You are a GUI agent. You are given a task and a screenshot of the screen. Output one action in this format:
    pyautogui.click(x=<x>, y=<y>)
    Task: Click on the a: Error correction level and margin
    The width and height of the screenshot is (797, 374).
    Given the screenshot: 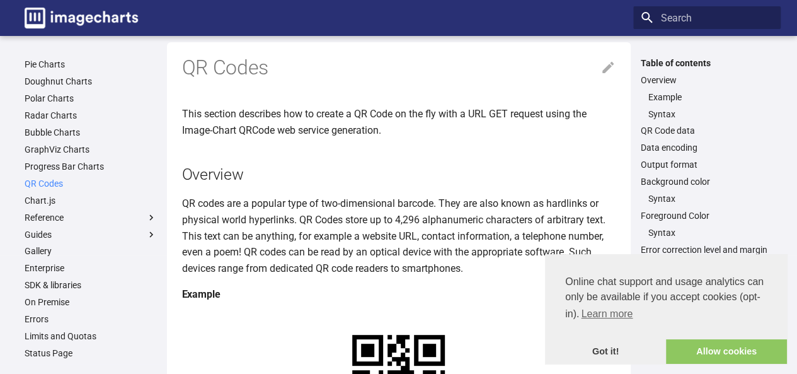 What is the action you would take?
    pyautogui.click(x=707, y=250)
    